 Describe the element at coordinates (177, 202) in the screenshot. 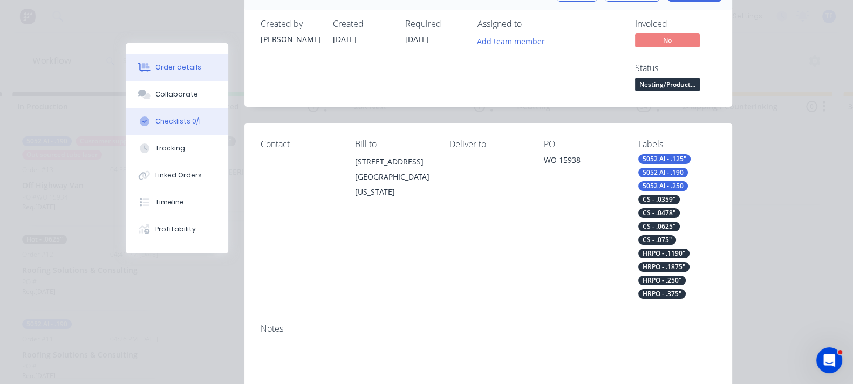

I see `button: Timeline` at that location.